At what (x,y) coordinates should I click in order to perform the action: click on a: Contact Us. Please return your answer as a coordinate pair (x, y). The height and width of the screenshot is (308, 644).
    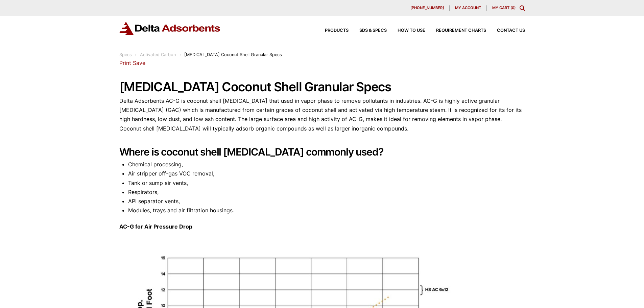
    Looking at the image, I should click on (505, 30).